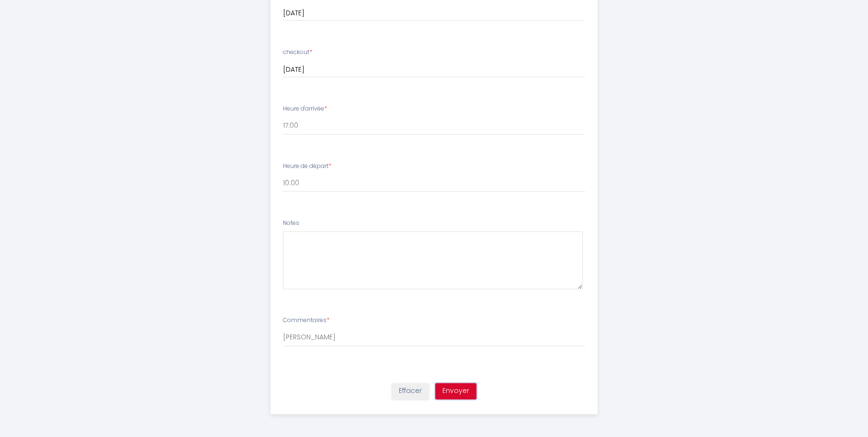 This screenshot has height=437, width=868. Describe the element at coordinates (306, 320) in the screenshot. I see `label: Commentaires` at that location.